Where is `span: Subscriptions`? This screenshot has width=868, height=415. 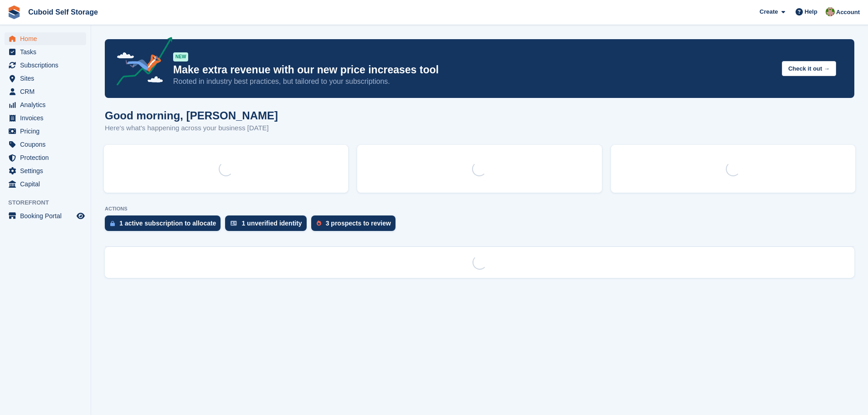 span: Subscriptions is located at coordinates (47, 65).